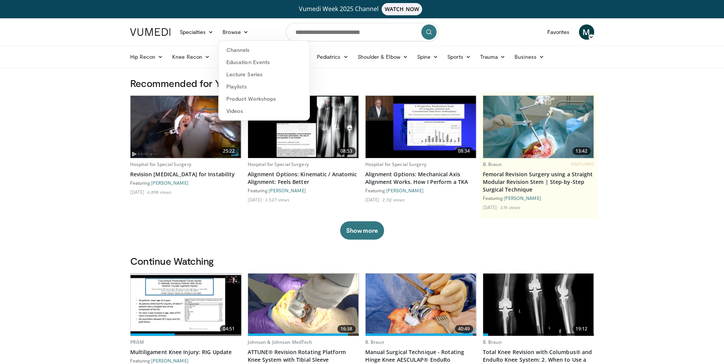 The width and height of the screenshot is (724, 364). I want to click on a: 08:34, so click(421, 127).